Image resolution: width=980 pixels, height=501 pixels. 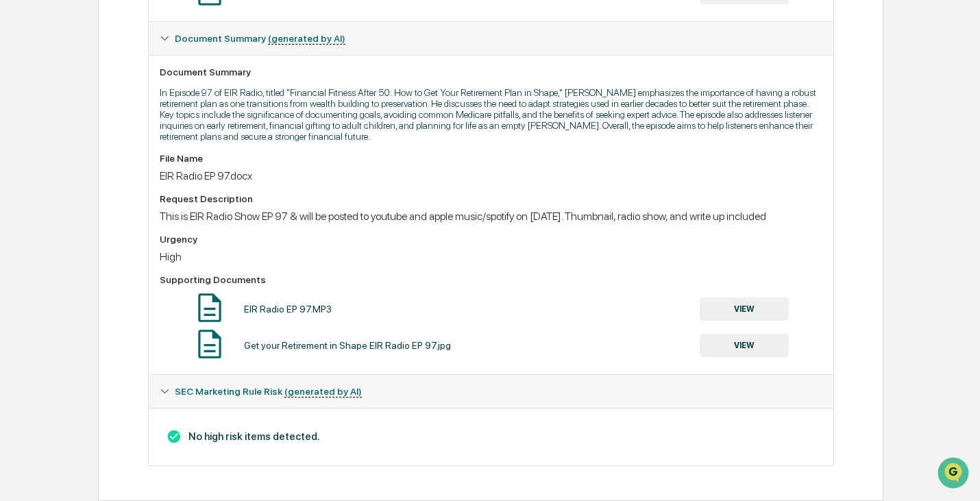 I want to click on div: Start new chat, so click(x=136, y=112).